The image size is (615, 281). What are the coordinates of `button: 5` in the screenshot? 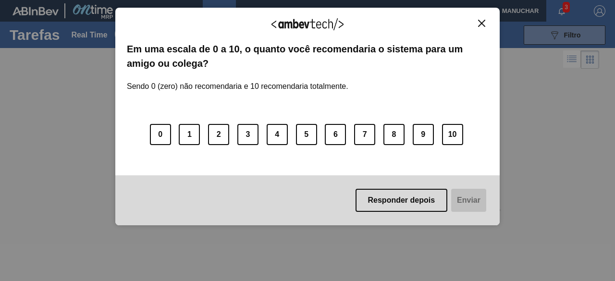 It's located at (307, 135).